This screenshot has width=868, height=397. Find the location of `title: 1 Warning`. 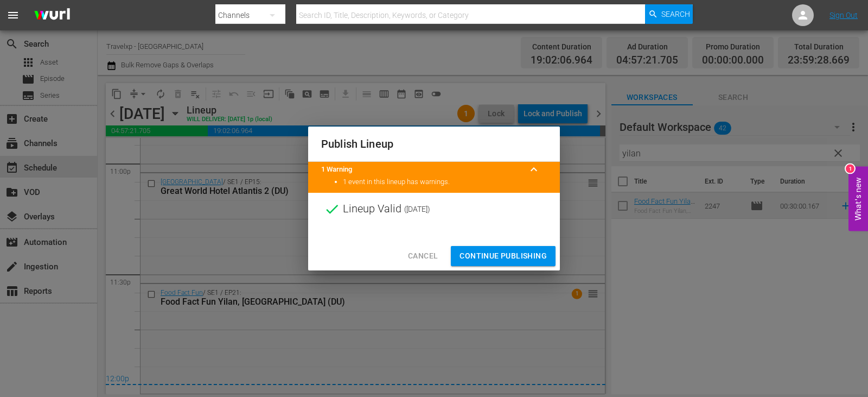

title: 1 Warning is located at coordinates (421, 169).